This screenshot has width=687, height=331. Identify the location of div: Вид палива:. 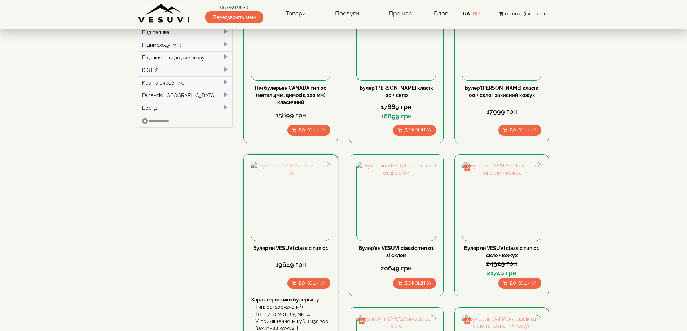
(185, 32).